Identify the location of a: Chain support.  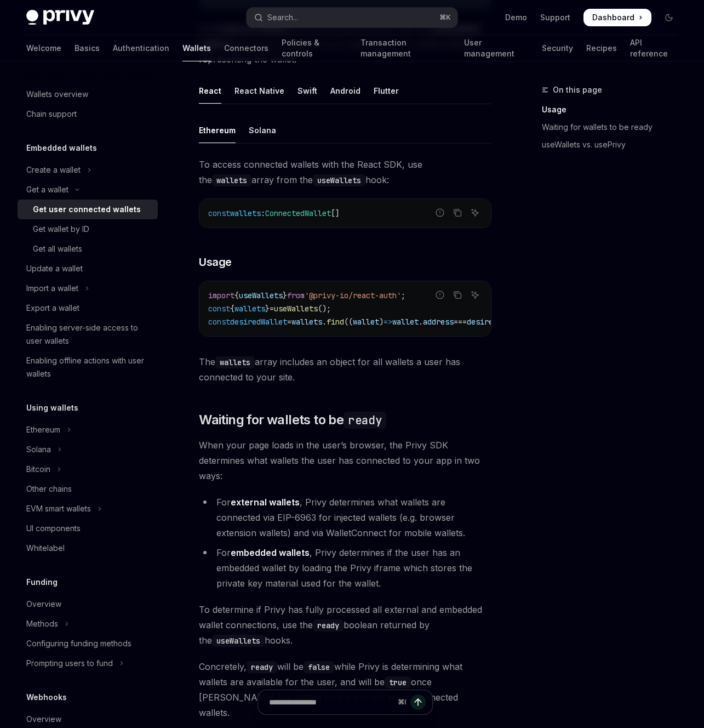
(87, 114).